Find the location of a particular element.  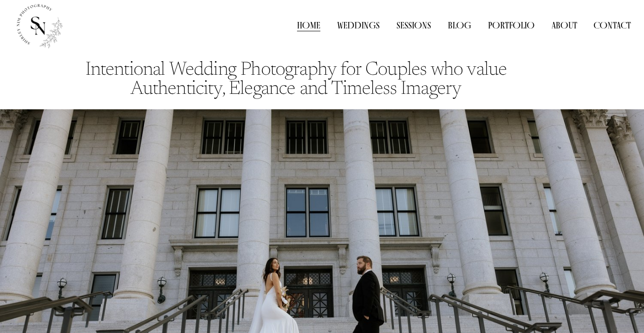

a: Contact is located at coordinates (612, 25).